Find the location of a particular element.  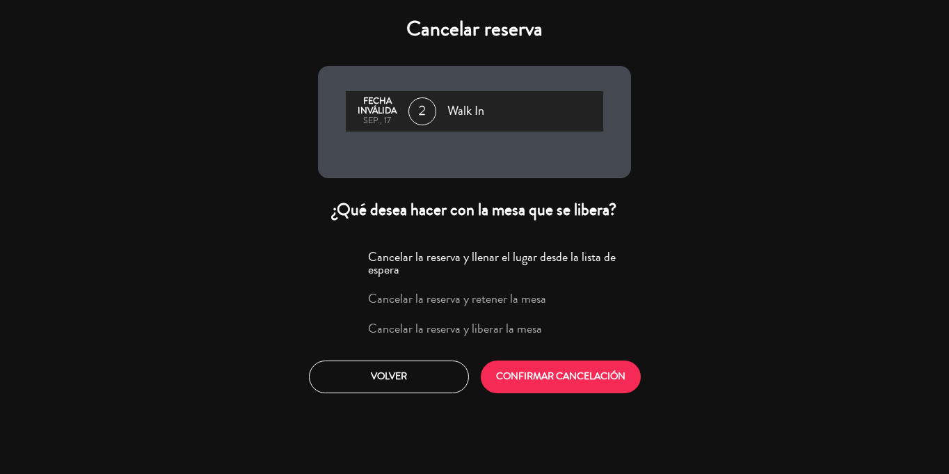

div: ¿Qué desea hacer con la mesa que se libera? is located at coordinates (475, 209).